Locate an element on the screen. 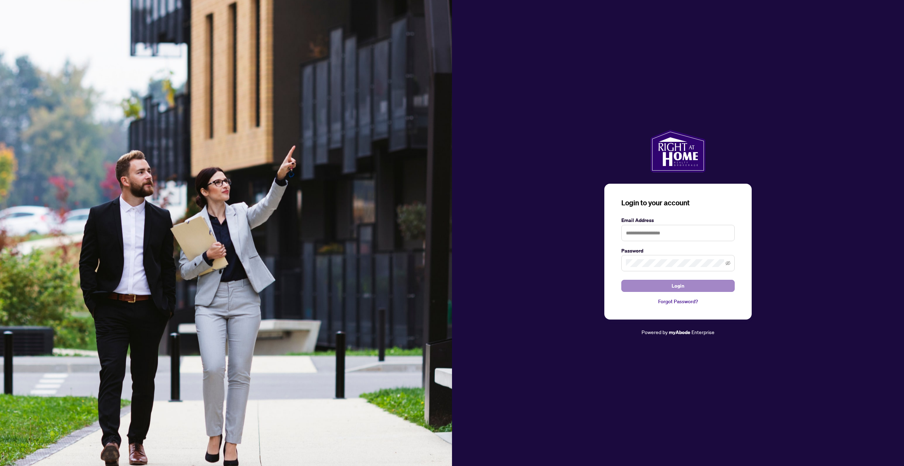 Image resolution: width=904 pixels, height=466 pixels. label: Password is located at coordinates (678, 251).